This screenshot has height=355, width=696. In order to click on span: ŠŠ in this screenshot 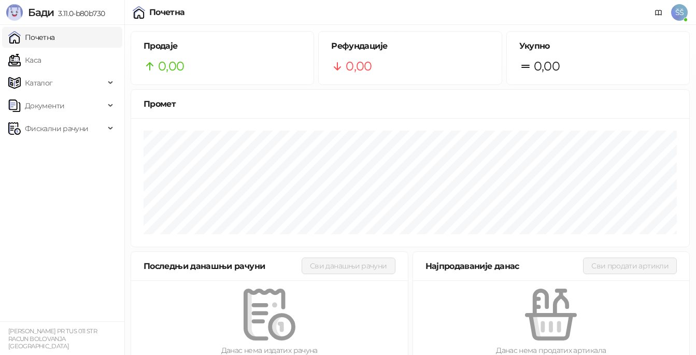, I will do `click(679, 12)`.